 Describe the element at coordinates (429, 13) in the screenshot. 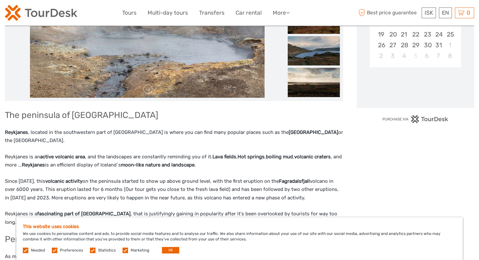

I see `span: ISK` at that location.